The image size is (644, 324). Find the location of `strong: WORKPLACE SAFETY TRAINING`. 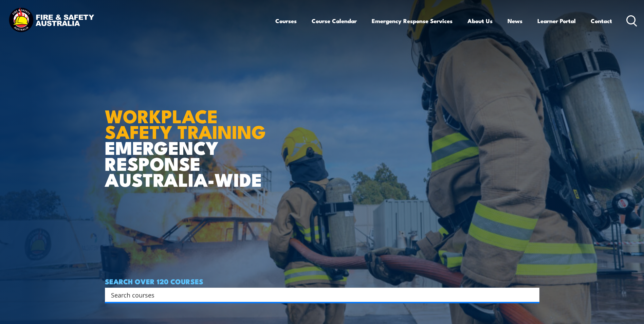

strong: WORKPLACE SAFETY TRAINING is located at coordinates (186, 123).